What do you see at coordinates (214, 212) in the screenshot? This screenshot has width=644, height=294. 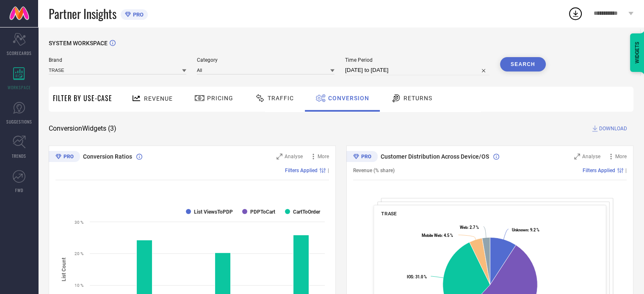 I see `text: List ViewsToPDP` at bounding box center [214, 212].